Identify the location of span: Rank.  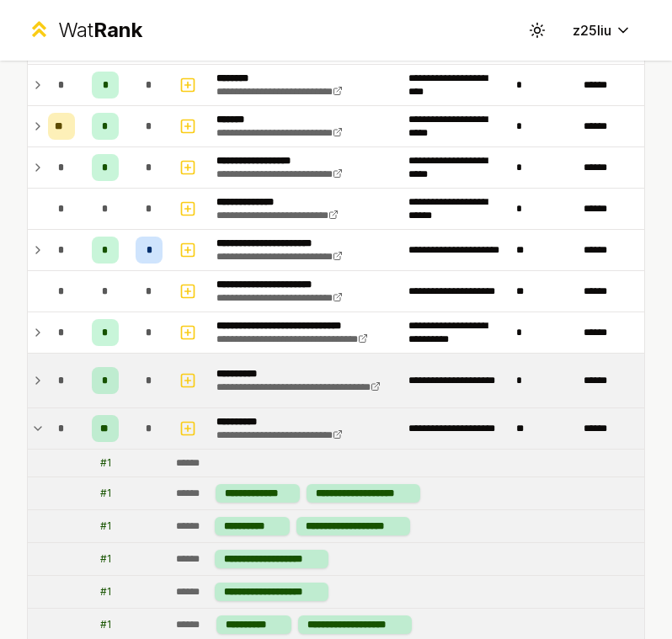
(118, 29).